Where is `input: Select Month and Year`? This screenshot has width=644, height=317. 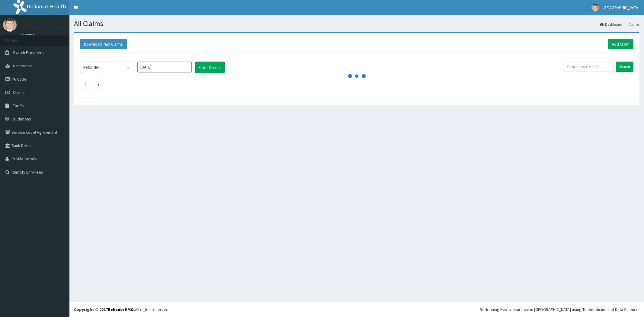 input: Select Month and Year is located at coordinates (165, 67).